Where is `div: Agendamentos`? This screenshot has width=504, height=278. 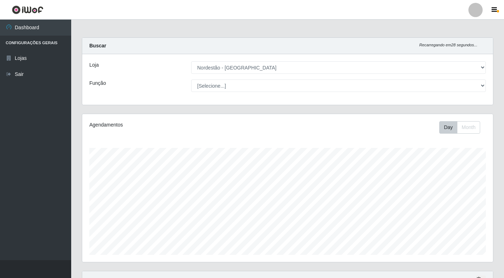
div: Agendamentos is located at coordinates (169, 125).